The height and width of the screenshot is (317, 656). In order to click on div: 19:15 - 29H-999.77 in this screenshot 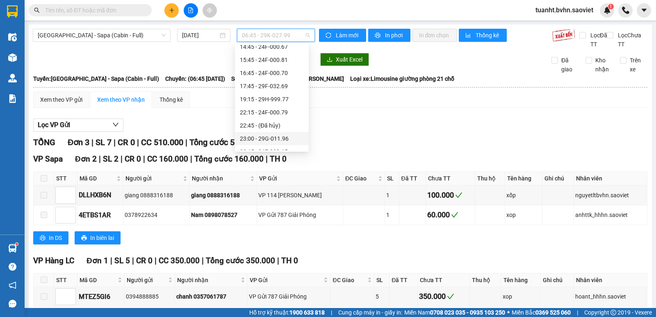, I will do `click(272, 99)`.